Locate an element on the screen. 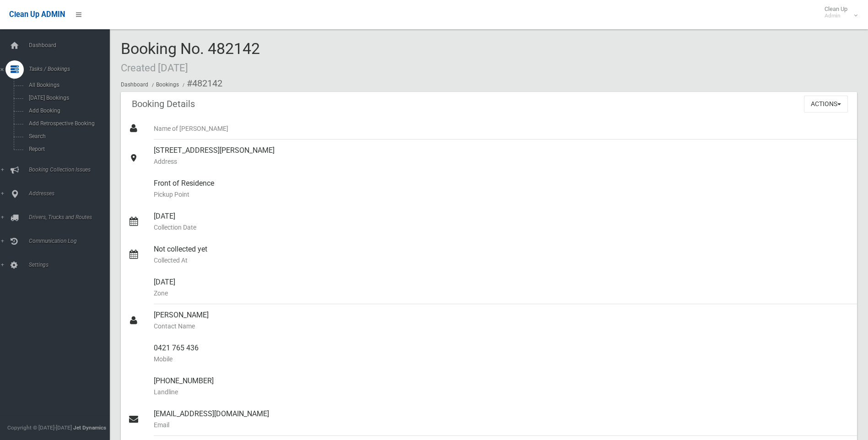  span: Communication Log is located at coordinates (72, 241).